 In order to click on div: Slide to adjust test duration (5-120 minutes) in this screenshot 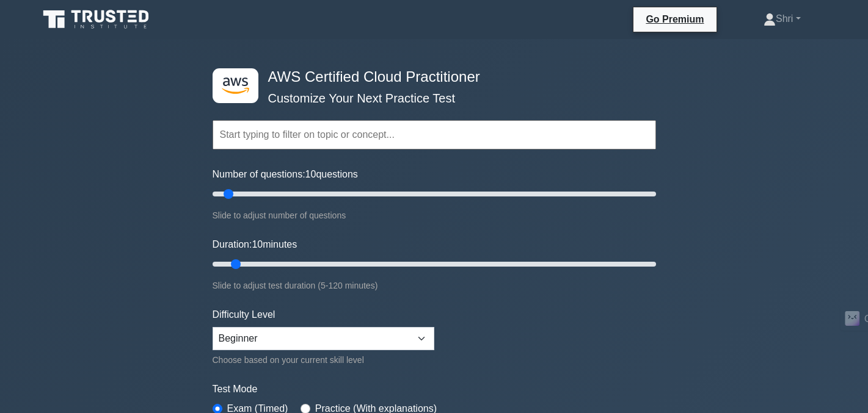, I will do `click(434, 286)`.